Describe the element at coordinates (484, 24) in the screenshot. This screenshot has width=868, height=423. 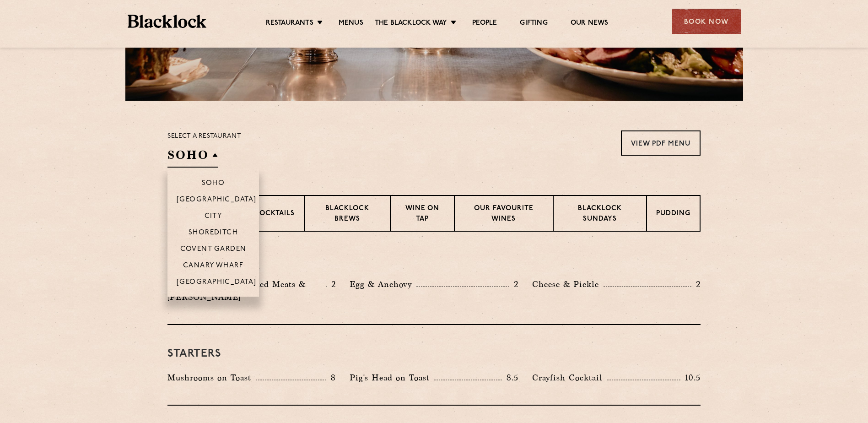
I see `a: People` at that location.